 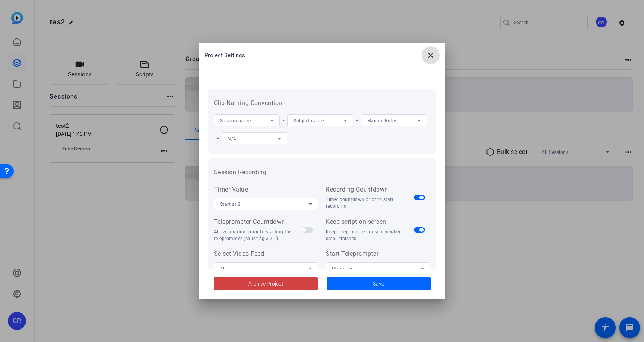 What do you see at coordinates (378, 254) in the screenshot?
I see `div: Start Teleprompter` at bounding box center [378, 254].